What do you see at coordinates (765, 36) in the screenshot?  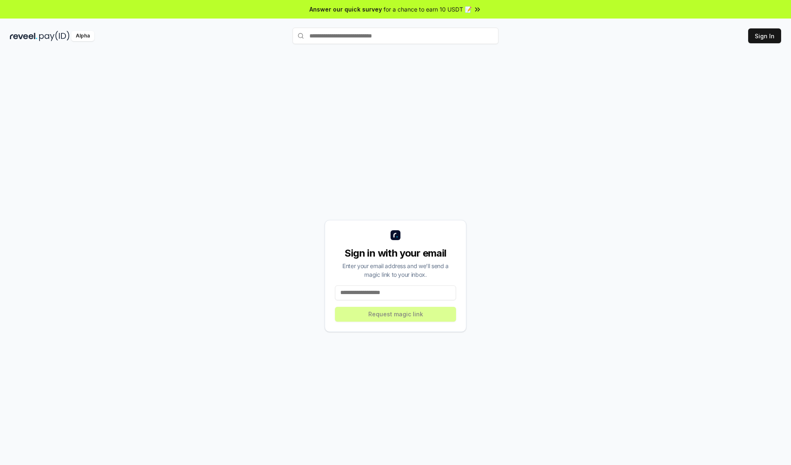 I see `button: Sign In` at bounding box center [765, 36].